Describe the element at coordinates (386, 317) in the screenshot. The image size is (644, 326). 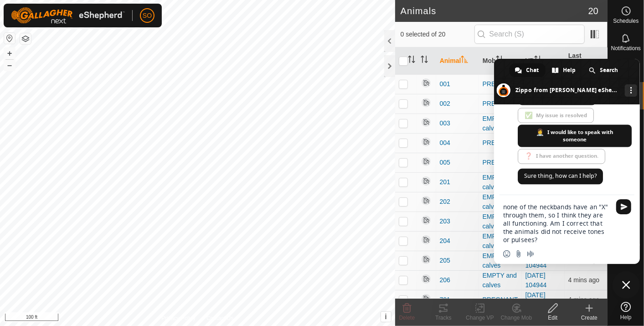
I see `span: i` at that location.